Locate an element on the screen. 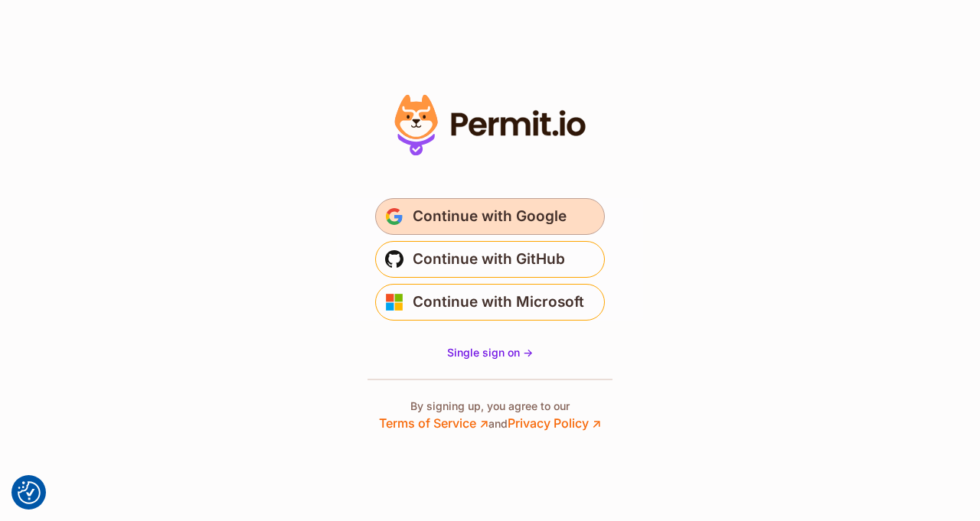 Image resolution: width=980 pixels, height=521 pixels. button: Continue with Microsoft is located at coordinates (490, 302).